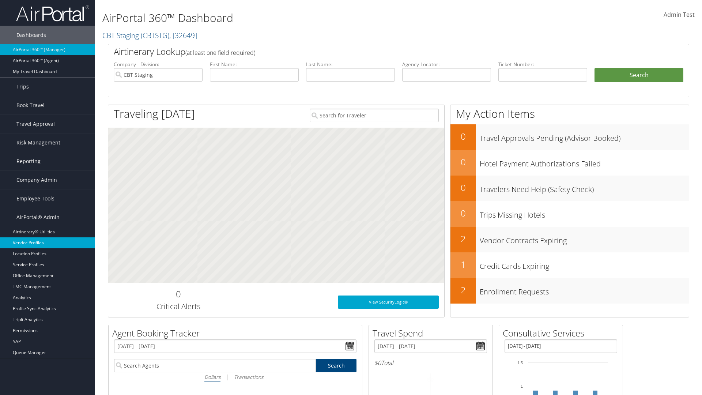 This screenshot has height=395, width=702. What do you see at coordinates (585, 239) in the screenshot?
I see `h3: Vendor Contracts Expiring` at bounding box center [585, 239].